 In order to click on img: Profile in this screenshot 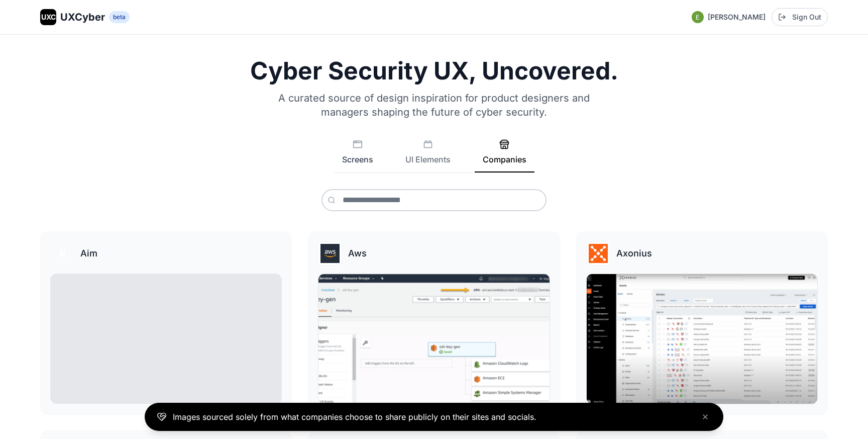, I will do `click(697, 17)`.